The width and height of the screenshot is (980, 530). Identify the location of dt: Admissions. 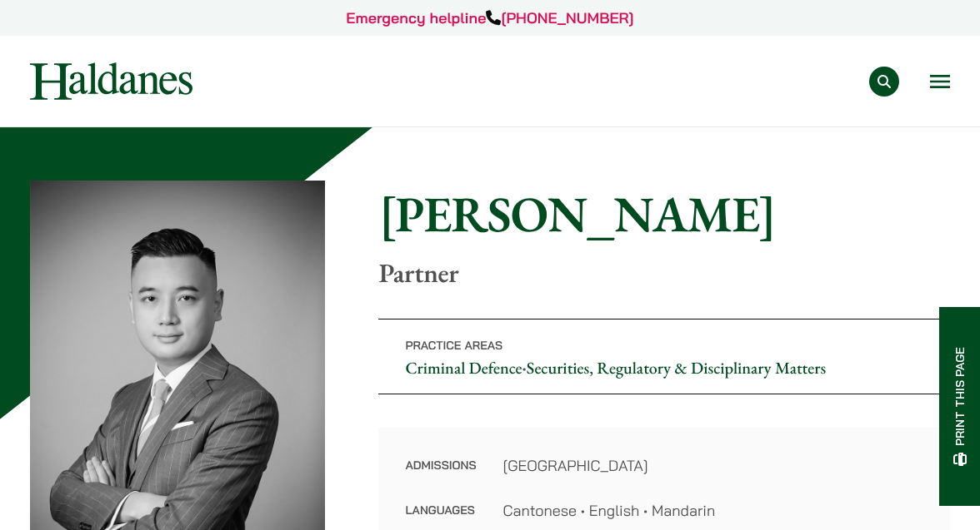
(440, 477).